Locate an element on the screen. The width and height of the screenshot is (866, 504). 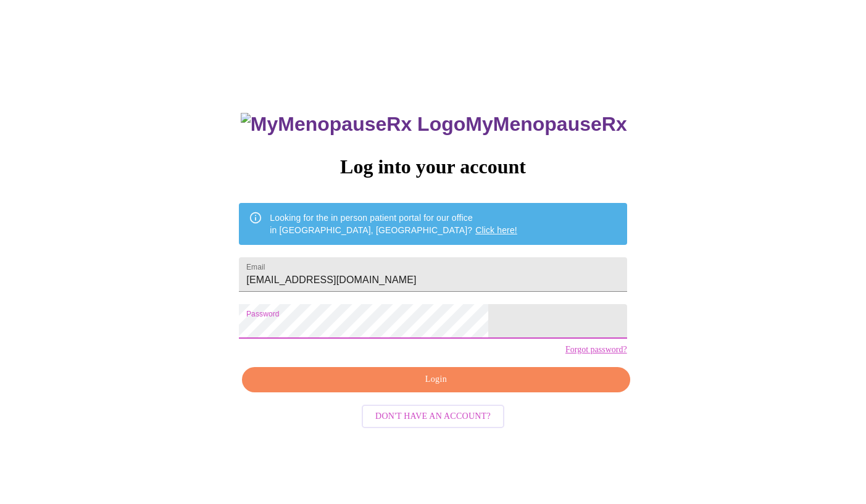
a: Don't have an account? is located at coordinates (433, 415).